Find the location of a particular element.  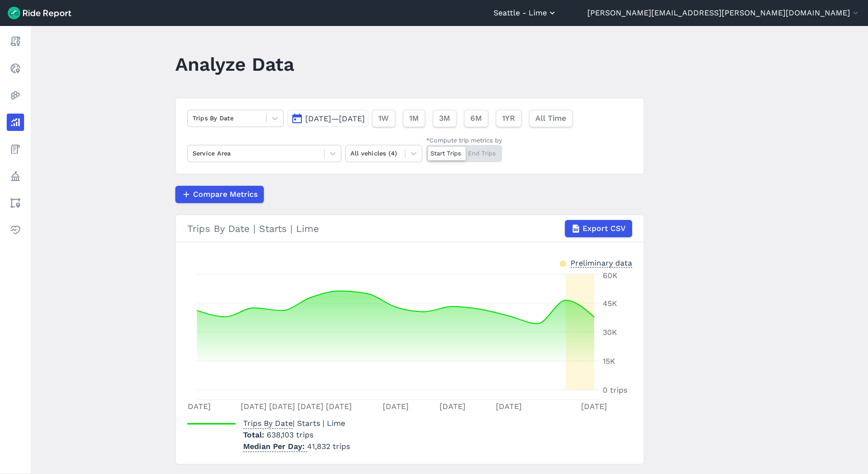

h1: Analyze Data is located at coordinates (234, 64).